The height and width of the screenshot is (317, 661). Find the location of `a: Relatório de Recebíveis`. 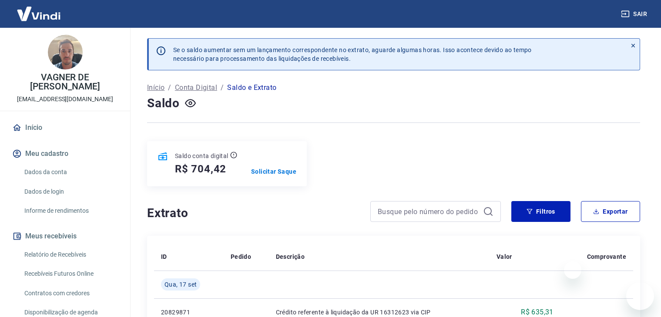

a: Relatório de Recebíveis is located at coordinates (70, 255).